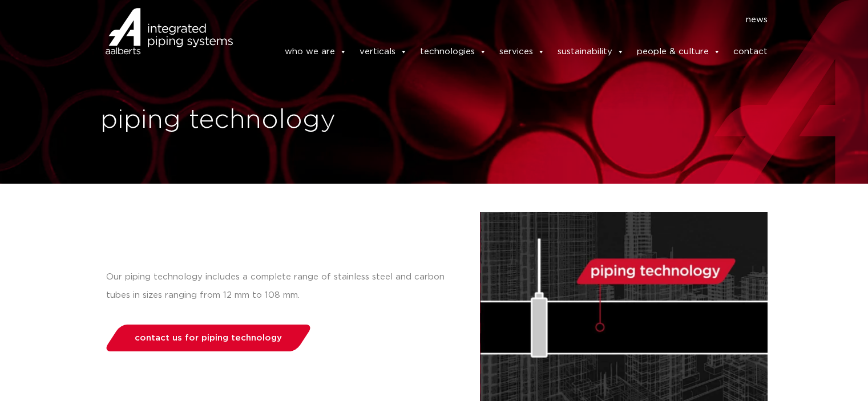  I want to click on h1: piping technology, so click(264, 120).